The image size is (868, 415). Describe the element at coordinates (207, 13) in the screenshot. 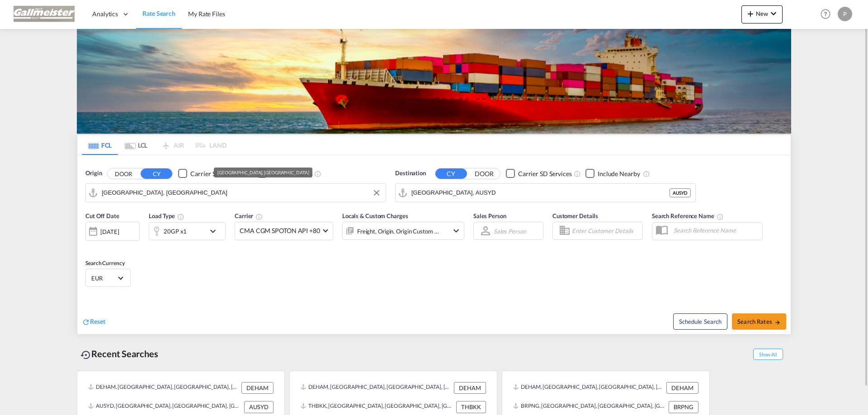

I see `span: My Rate Files` at that location.